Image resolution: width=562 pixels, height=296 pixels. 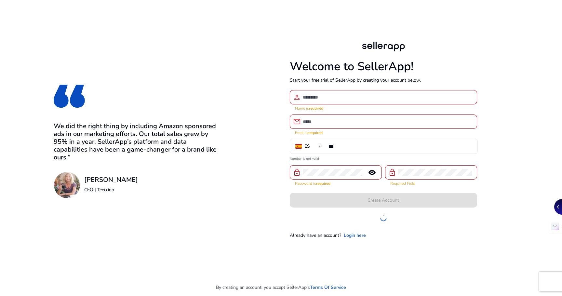 I want to click on span: email, so click(x=297, y=122).